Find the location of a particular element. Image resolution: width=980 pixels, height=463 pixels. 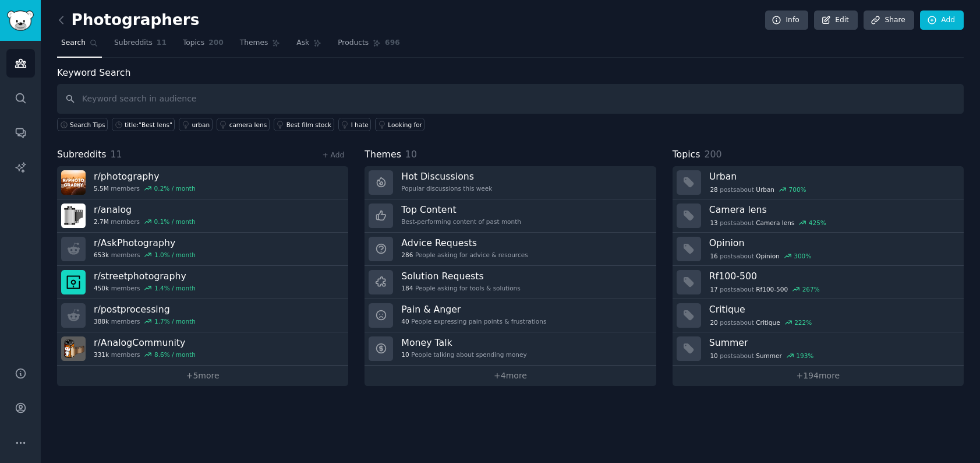

a: Camera lens13postsaboutCamera lens425% is located at coordinates (819, 215).